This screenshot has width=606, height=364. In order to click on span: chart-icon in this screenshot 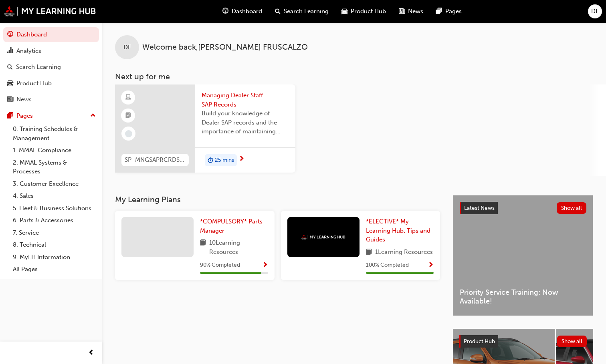, I will do `click(10, 52)`.